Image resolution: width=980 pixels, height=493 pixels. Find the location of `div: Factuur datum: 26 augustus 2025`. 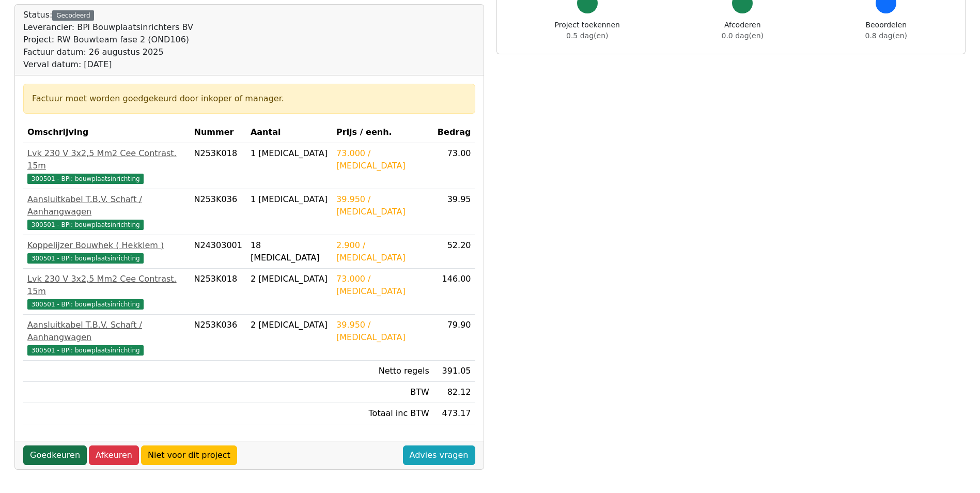

div: Factuur datum: 26 augustus 2025 is located at coordinates (108, 52).